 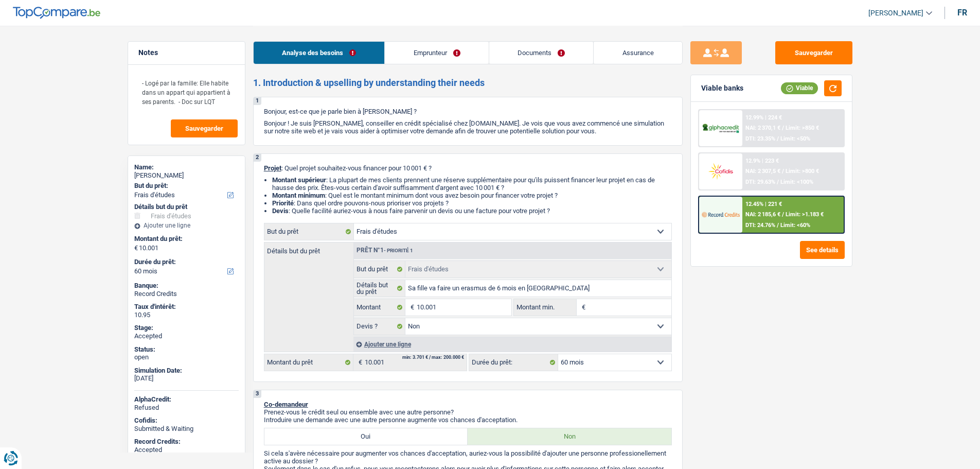 I want to click on p: : Quel projet souhaitez-vous financer pour 10 001 € ?, so click(x=467, y=168).